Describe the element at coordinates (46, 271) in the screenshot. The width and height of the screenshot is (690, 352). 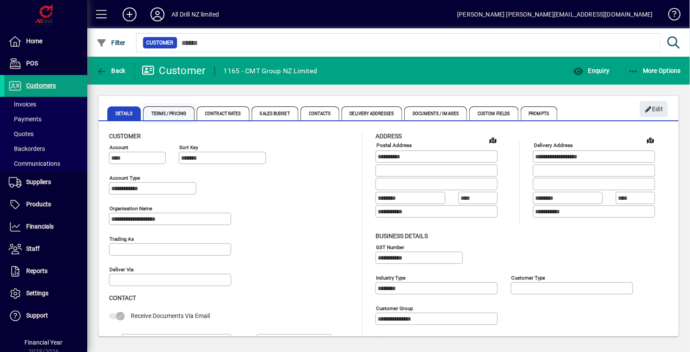
I see `a: Reports` at that location.